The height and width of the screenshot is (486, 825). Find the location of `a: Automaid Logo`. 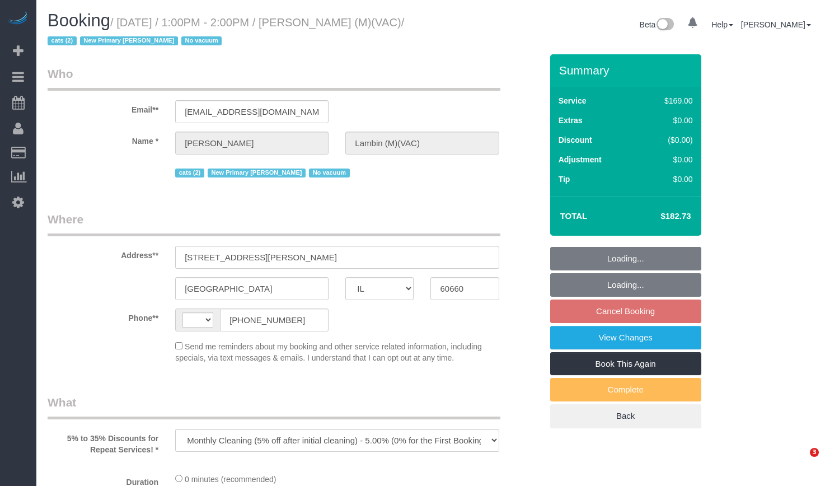

a: Automaid Logo is located at coordinates (18, 19).